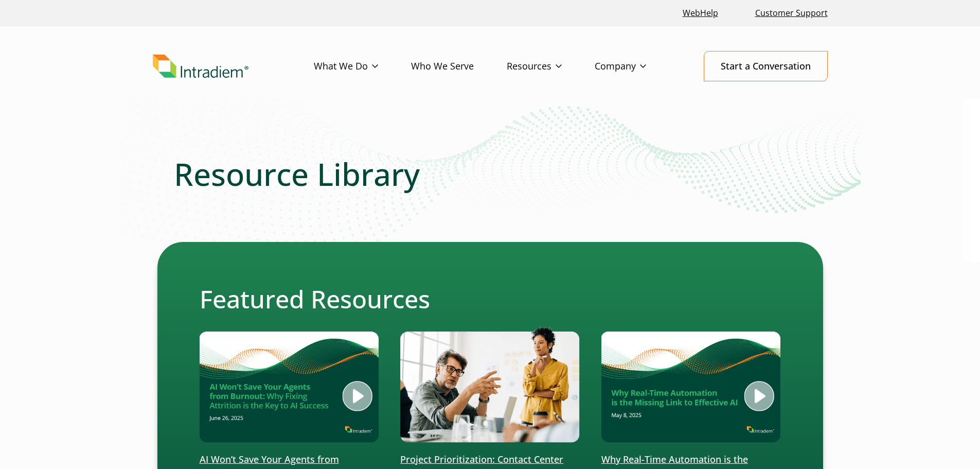  Describe the element at coordinates (490, 299) in the screenshot. I see `h2: Featured Resources` at that location.